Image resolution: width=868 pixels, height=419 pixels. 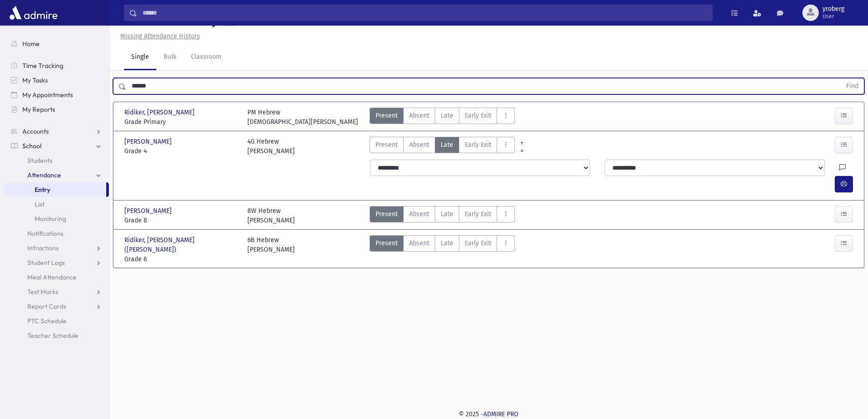 I want to click on a: Test Marks, so click(x=56, y=292).